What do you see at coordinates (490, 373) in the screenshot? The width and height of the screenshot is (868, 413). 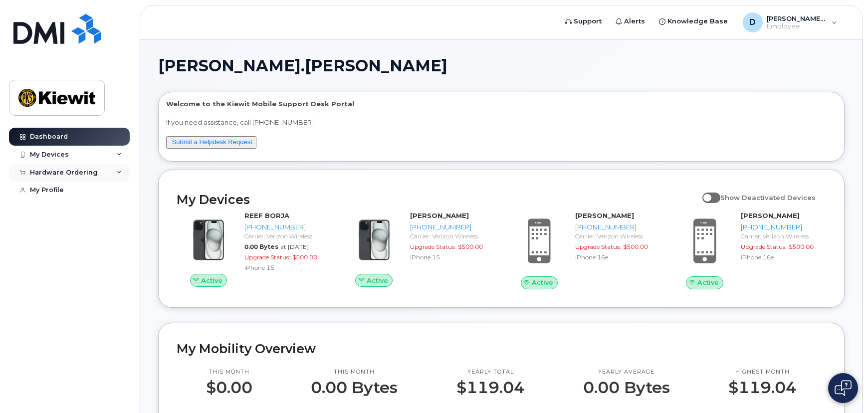 I see `p: Yearly total` at bounding box center [490, 373].